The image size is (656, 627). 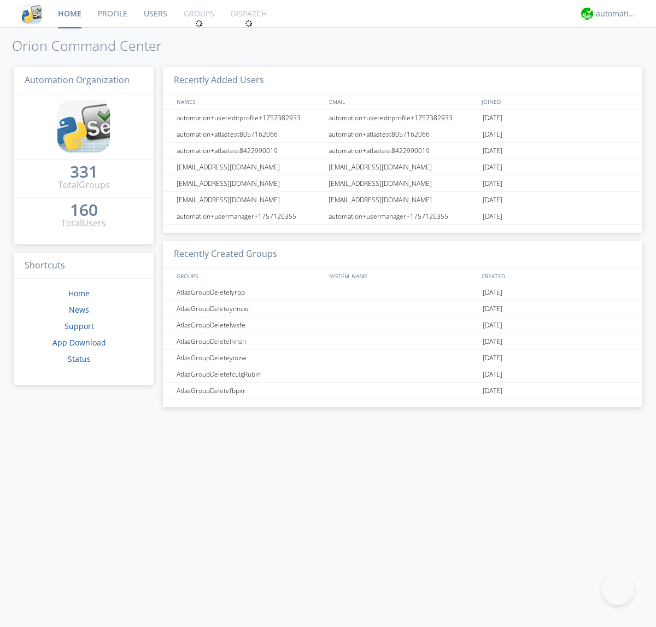 I want to click on a: Support, so click(x=79, y=326).